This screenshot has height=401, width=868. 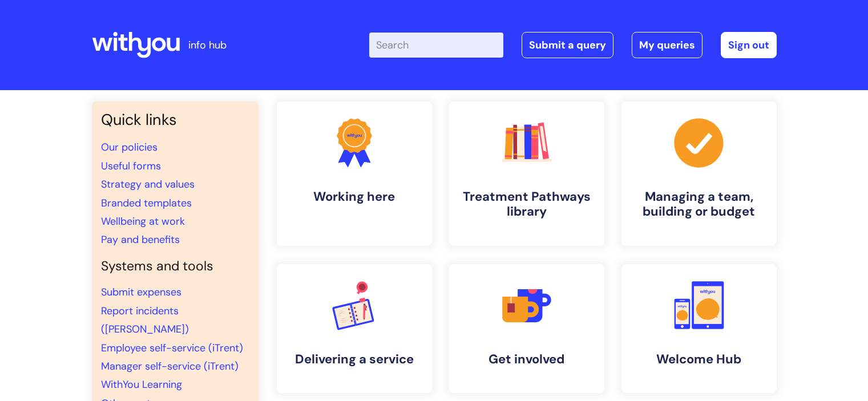 What do you see at coordinates (667, 45) in the screenshot?
I see `a: My queries` at bounding box center [667, 45].